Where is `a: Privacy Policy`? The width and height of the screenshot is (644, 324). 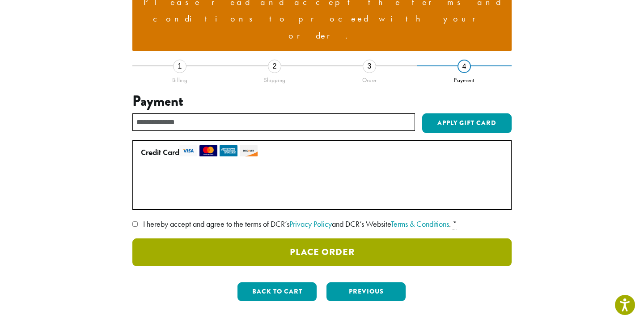 a: Privacy Policy is located at coordinates (311, 224).